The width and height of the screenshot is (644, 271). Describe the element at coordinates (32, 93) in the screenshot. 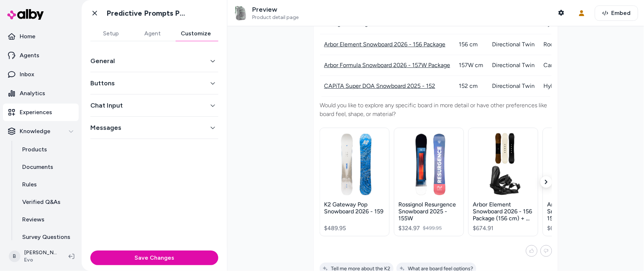

I see `p: Analytics` at that location.